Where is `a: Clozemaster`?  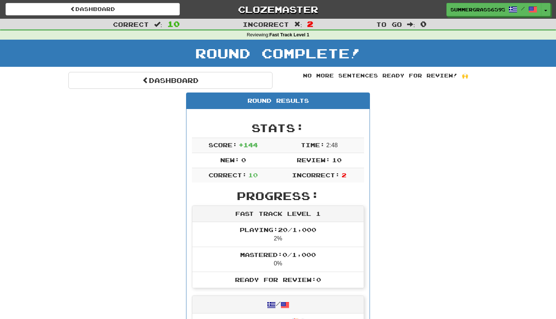
a: Clozemaster is located at coordinates (278, 9).